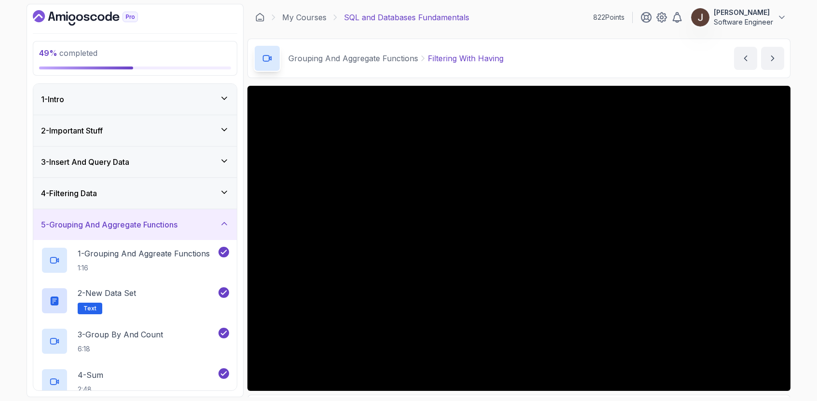 This screenshot has width=817, height=401. Describe the element at coordinates (144, 268) in the screenshot. I see `p: 1:16` at that location.